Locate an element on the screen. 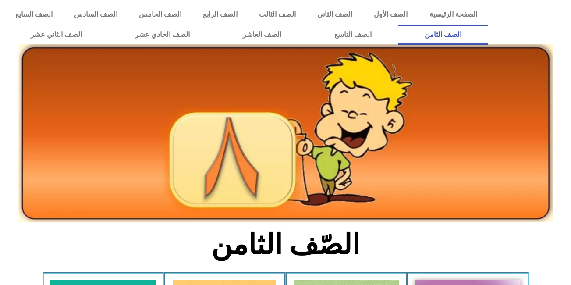 The width and height of the screenshot is (571, 285). a: الصف السابع is located at coordinates (34, 14).